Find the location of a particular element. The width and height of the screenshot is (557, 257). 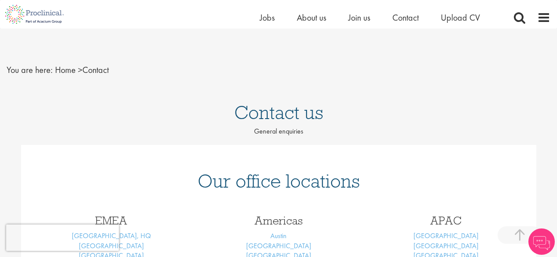

h3: Americas is located at coordinates (279, 221).